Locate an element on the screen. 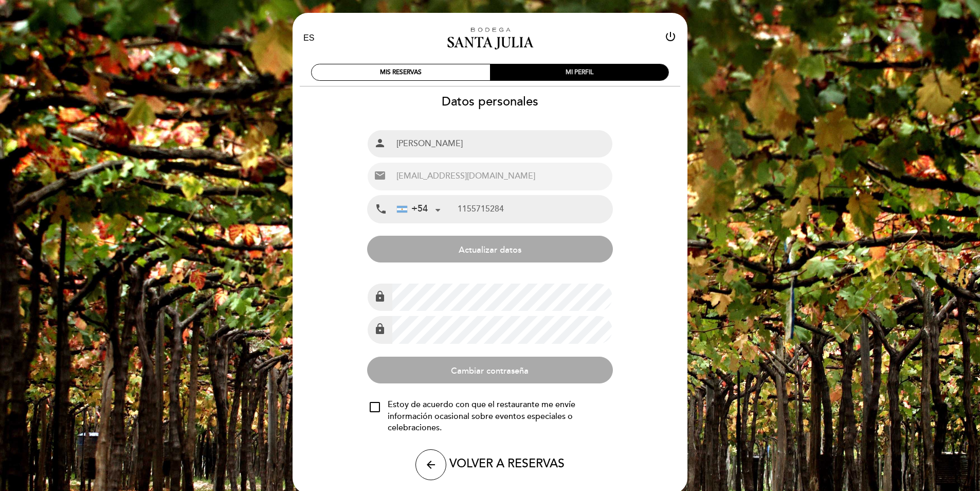 The height and width of the screenshot is (491, 980). div: +54 is located at coordinates (412, 209).